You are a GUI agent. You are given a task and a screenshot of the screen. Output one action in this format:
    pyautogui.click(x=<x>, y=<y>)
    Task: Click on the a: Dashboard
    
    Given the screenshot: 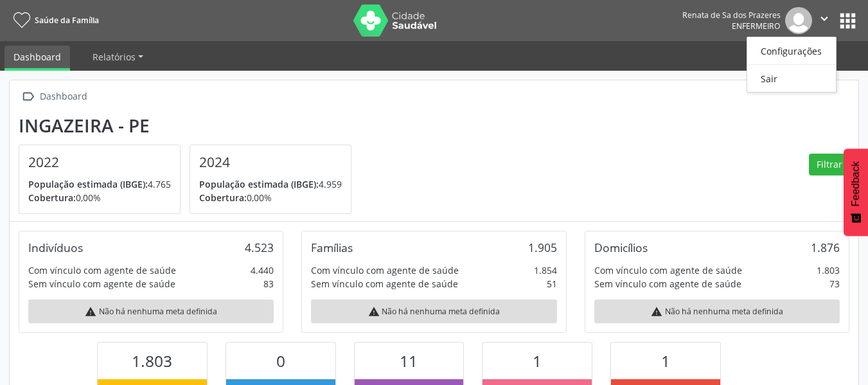 What is the action you would take?
    pyautogui.click(x=37, y=58)
    